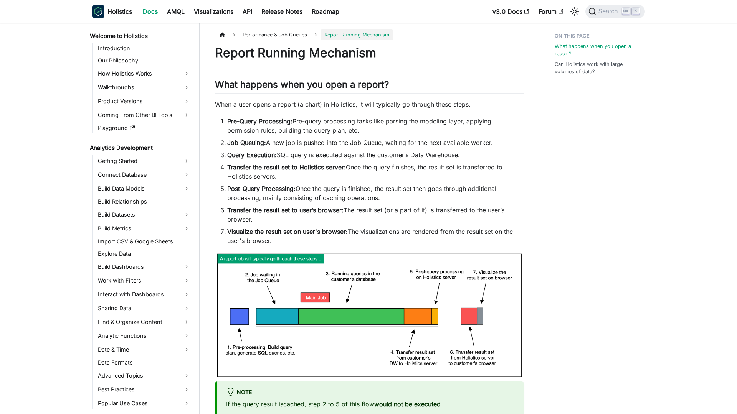 This screenshot has width=737, height=414. I want to click on li: Pre-query processing tasks like parsing the modeling layer, applying permission rules, building t..., so click(375, 126).